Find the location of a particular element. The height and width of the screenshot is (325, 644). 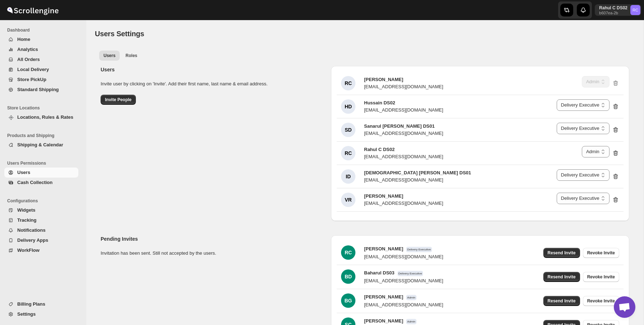

span: Tracking is located at coordinates (27, 220).